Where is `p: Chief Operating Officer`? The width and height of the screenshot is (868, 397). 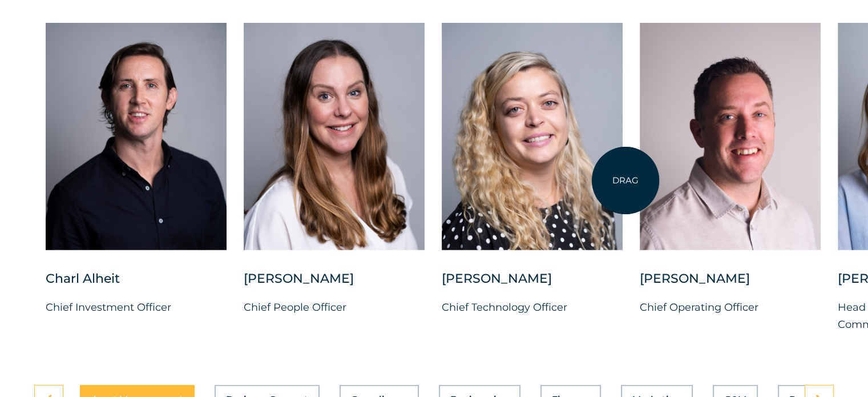 p: Chief Operating Officer is located at coordinates (730, 307).